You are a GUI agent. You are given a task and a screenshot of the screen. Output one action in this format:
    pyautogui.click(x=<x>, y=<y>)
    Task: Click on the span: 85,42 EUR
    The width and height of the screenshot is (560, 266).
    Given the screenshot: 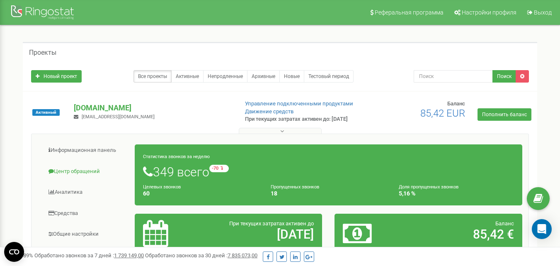 What is the action you would take?
    pyautogui.click(x=443, y=113)
    